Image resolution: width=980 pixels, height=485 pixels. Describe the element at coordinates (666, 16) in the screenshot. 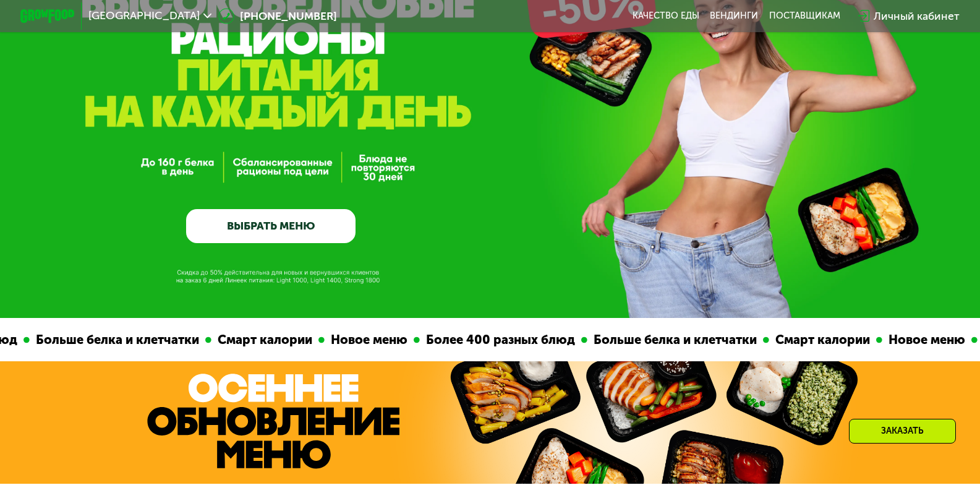

I see `a: Качество еды` at that location.